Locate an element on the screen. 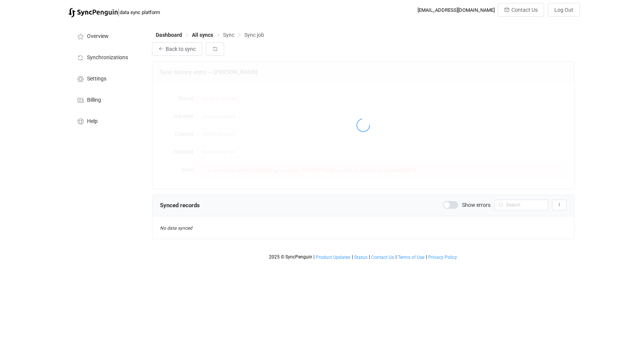 The image size is (644, 345). span: Synced records is located at coordinates (180, 205).